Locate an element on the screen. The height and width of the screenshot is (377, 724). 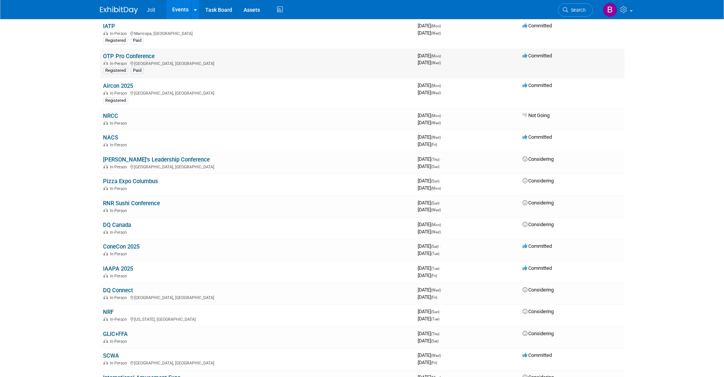
a: NRCC is located at coordinates (111, 116).